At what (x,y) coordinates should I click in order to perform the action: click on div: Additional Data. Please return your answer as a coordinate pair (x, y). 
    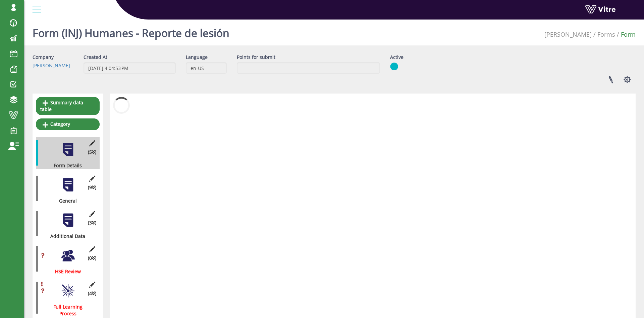
    Looking at the image, I should click on (65, 236).